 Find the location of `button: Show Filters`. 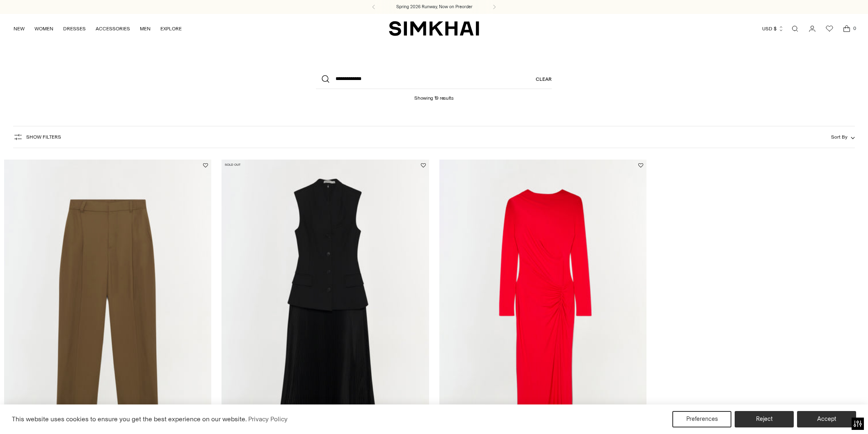

button: Show Filters is located at coordinates (37, 137).